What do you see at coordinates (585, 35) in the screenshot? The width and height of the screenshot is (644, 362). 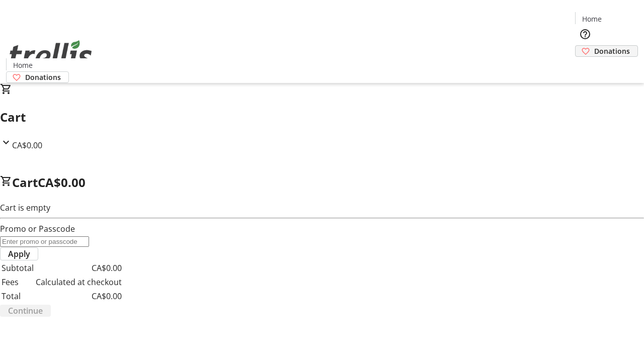 I see `button: Help` at bounding box center [585, 35].